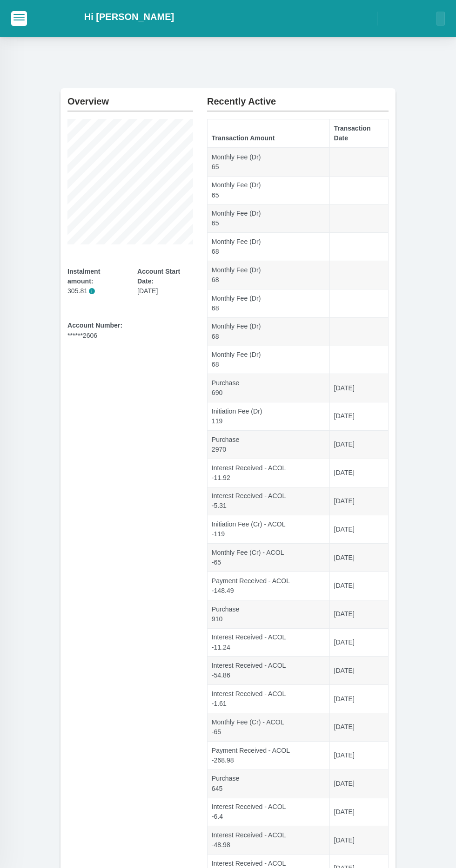 The width and height of the screenshot is (456, 868). Describe the element at coordinates (131, 98) in the screenshot. I see `h2: Overview` at that location.